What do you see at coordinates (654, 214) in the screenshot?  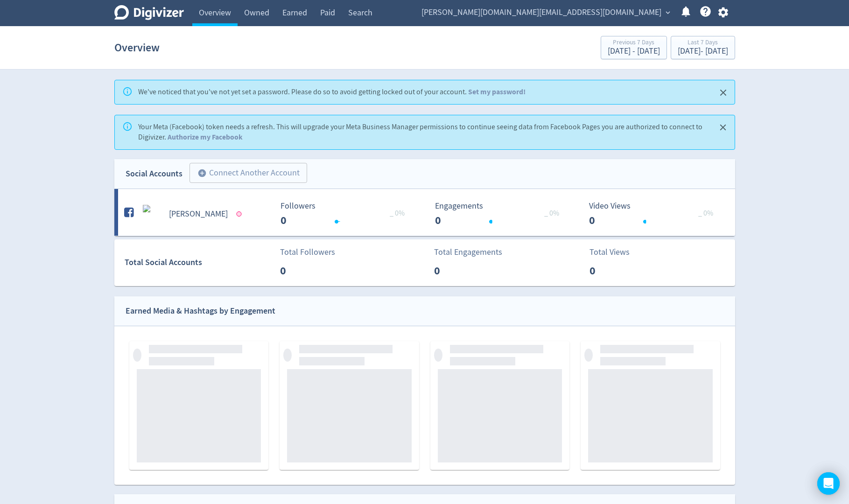 I see `svg: Video Views 0` at bounding box center [654, 214].